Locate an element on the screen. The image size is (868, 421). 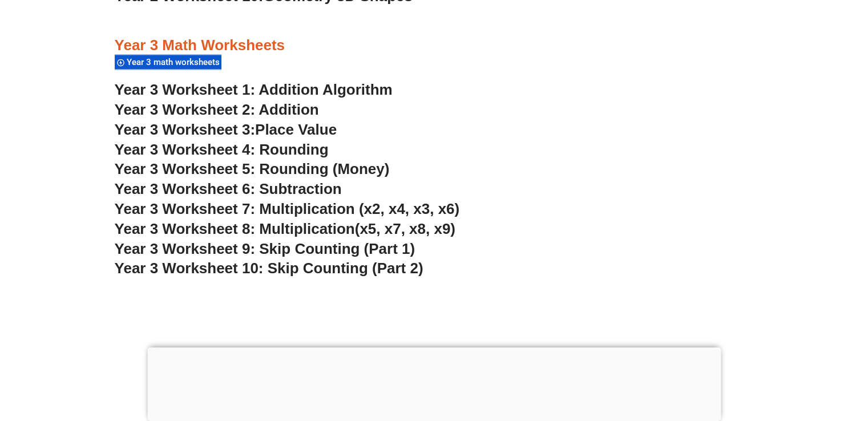
a: Year 3 Worksheet 6: Subtraction is located at coordinates (228, 189).